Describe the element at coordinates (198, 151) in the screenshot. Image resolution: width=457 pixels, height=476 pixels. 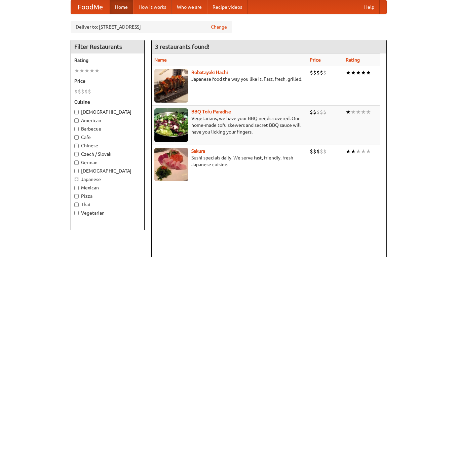
I see `b: Sakura` at that location.